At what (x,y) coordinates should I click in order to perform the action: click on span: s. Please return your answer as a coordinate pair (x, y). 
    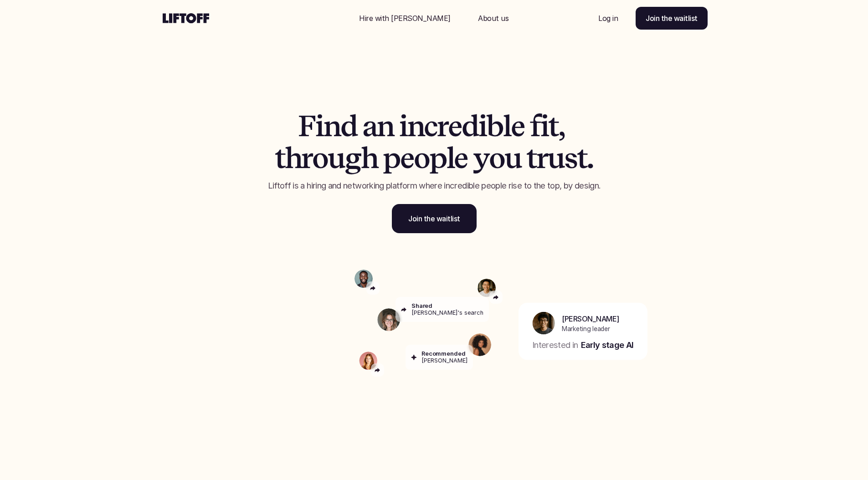
    Looking at the image, I should click on (570, 158).